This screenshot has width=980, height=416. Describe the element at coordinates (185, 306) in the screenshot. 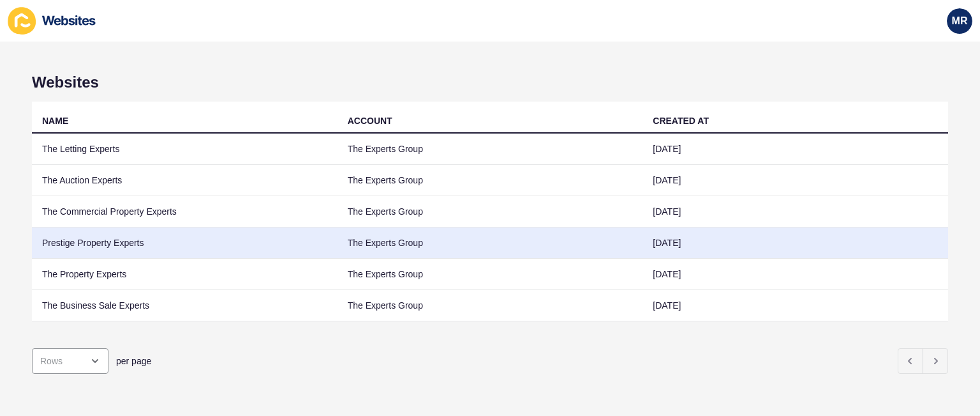

I see `td: The Business Sale Experts` at that location.